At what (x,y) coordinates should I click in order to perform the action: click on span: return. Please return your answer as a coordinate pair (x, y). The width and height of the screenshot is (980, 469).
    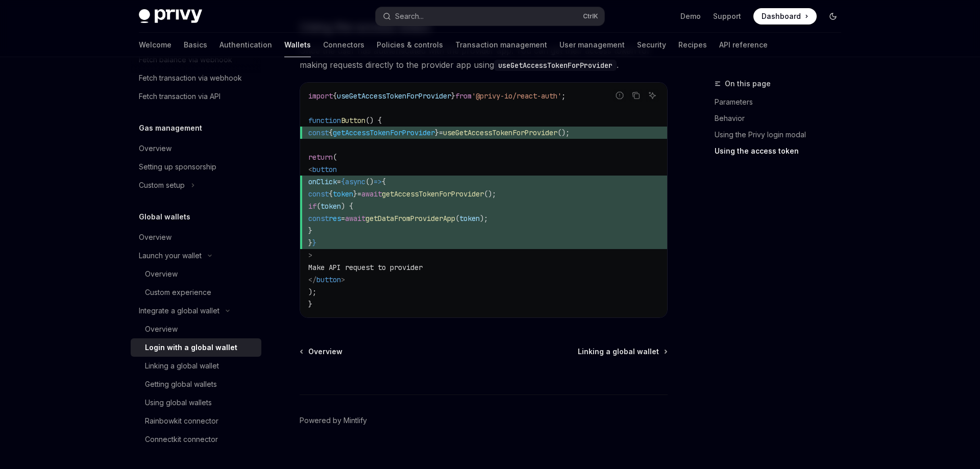
    Looking at the image, I should click on (321, 157).